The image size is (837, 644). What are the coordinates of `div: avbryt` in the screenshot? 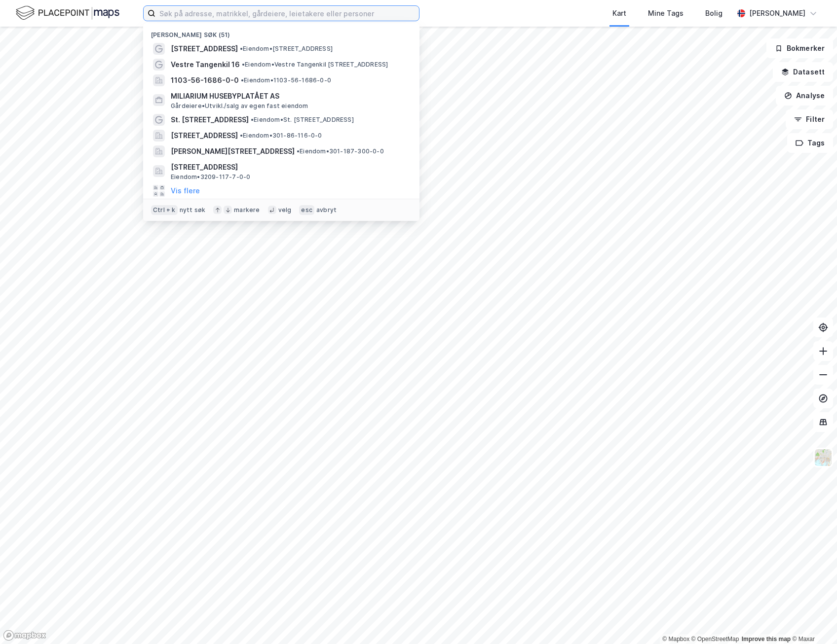 It's located at (326, 210).